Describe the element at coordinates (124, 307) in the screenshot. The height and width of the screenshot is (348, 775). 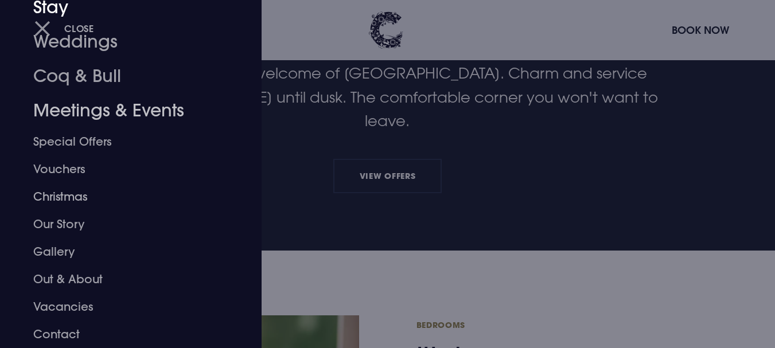
I see `a: Vacancies` at that location.